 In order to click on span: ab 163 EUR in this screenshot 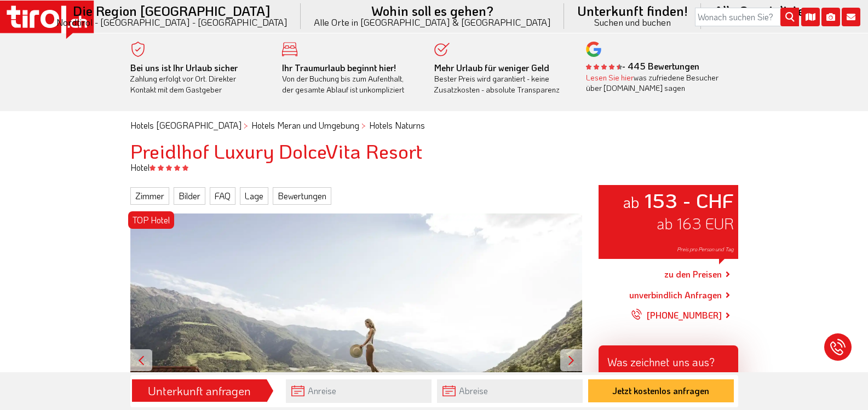, I will do `click(695, 224)`.